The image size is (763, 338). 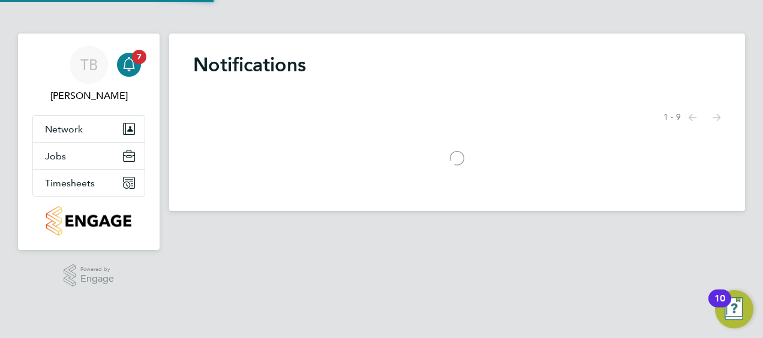 I want to click on button: Timesheets, so click(x=89, y=183).